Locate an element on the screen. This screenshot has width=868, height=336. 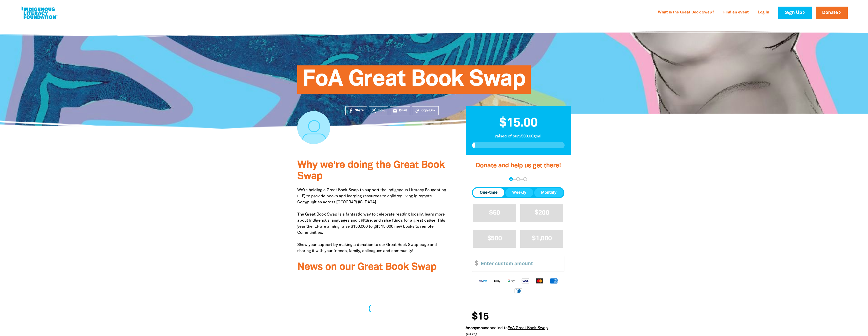
a: Find an event is located at coordinates (736, 13).